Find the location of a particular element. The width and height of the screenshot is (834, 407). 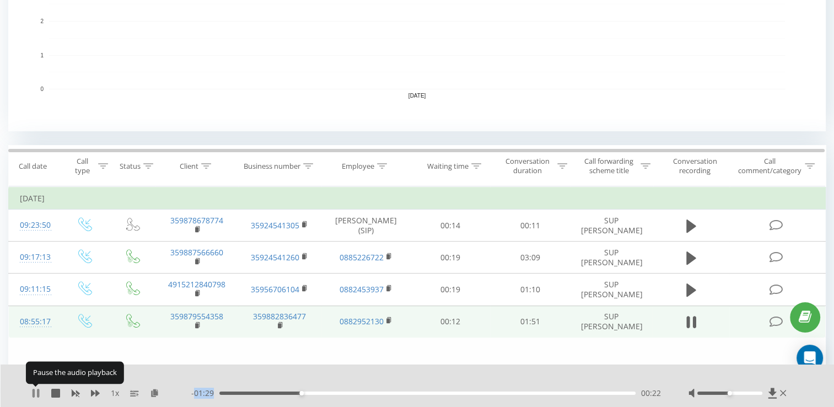

div: Call type is located at coordinates (82, 166).